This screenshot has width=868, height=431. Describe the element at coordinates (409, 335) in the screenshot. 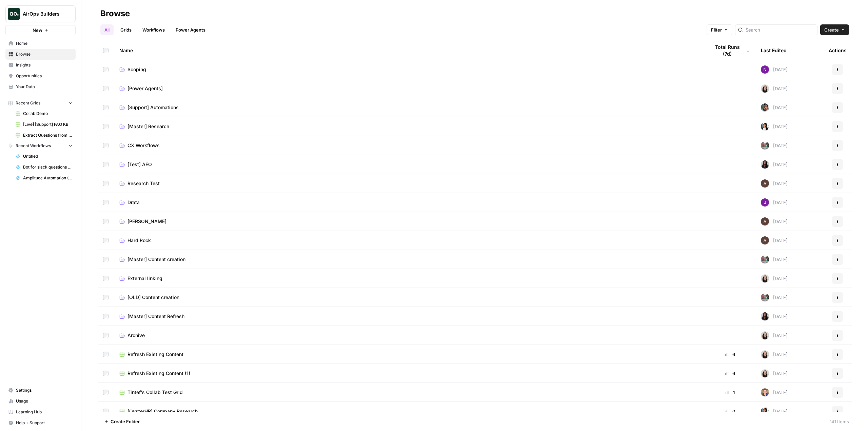

I see `a: Archive` at that location.